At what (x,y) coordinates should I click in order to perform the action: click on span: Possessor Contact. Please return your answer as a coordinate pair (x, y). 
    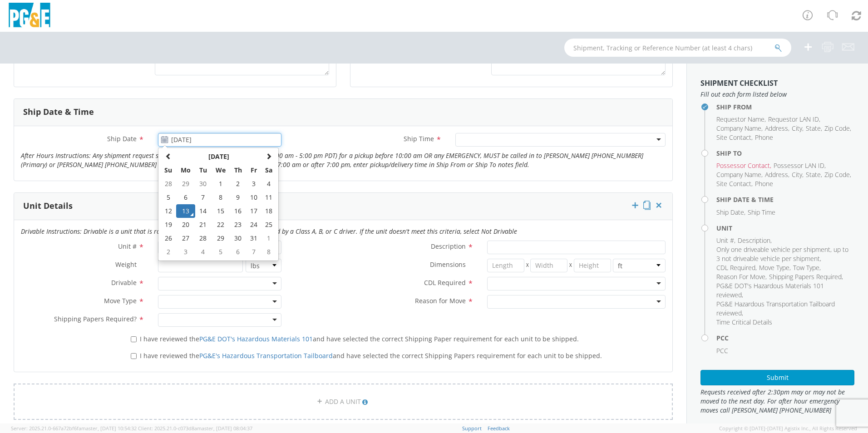
    Looking at the image, I should click on (744, 165).